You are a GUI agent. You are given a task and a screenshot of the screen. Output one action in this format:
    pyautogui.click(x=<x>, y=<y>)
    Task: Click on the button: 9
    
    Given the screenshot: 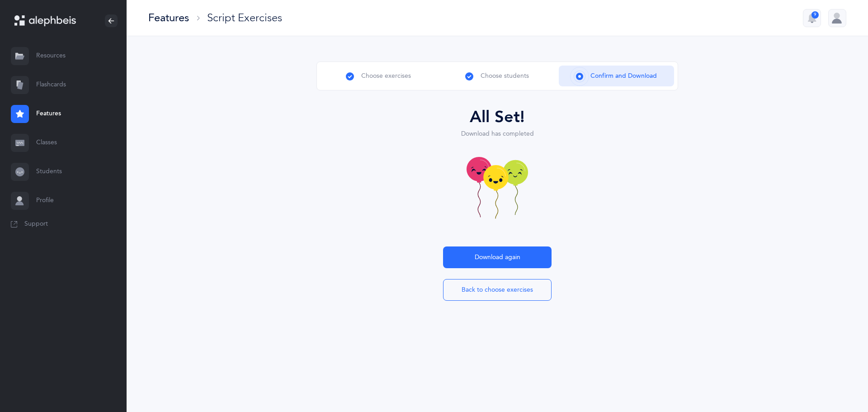 What is the action you would take?
    pyautogui.click(x=811, y=18)
    